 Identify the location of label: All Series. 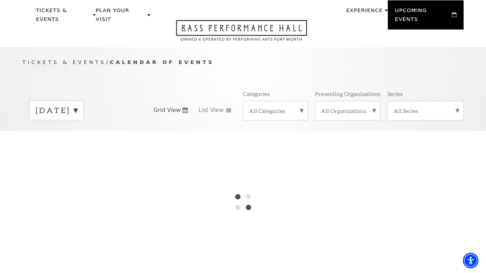
(425, 111).